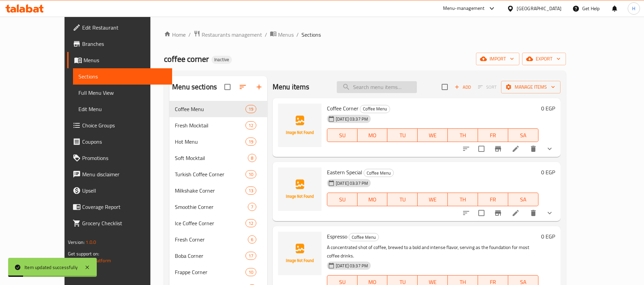 This screenshot has height=285, width=644. Describe the element at coordinates (243, 87) in the screenshot. I see `span: Sort sections` at that location.